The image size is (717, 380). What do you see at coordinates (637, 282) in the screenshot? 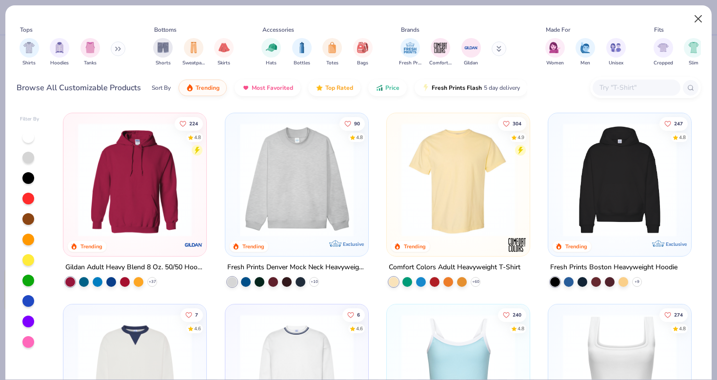
I see `span: + 9` at bounding box center [637, 282].